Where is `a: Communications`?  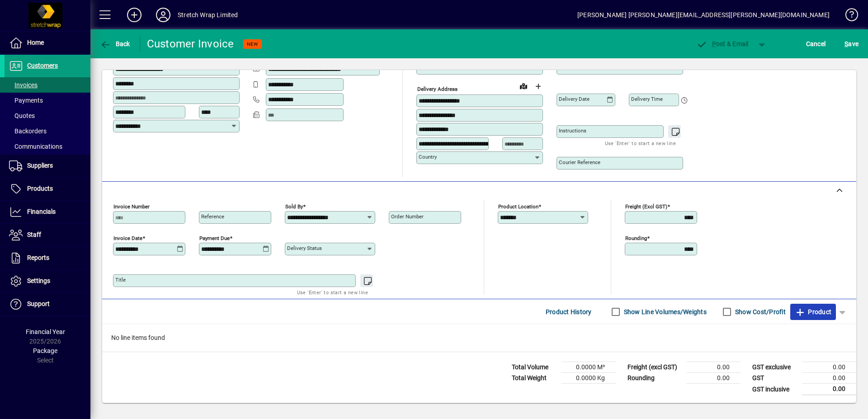 a: Communications is located at coordinates (48, 146).